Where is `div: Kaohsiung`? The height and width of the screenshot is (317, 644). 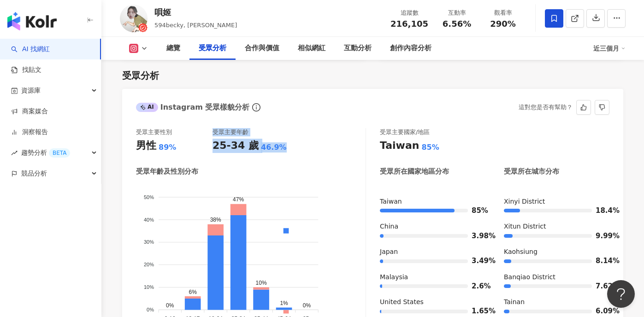
div: Kaohsiung is located at coordinates (556, 252).